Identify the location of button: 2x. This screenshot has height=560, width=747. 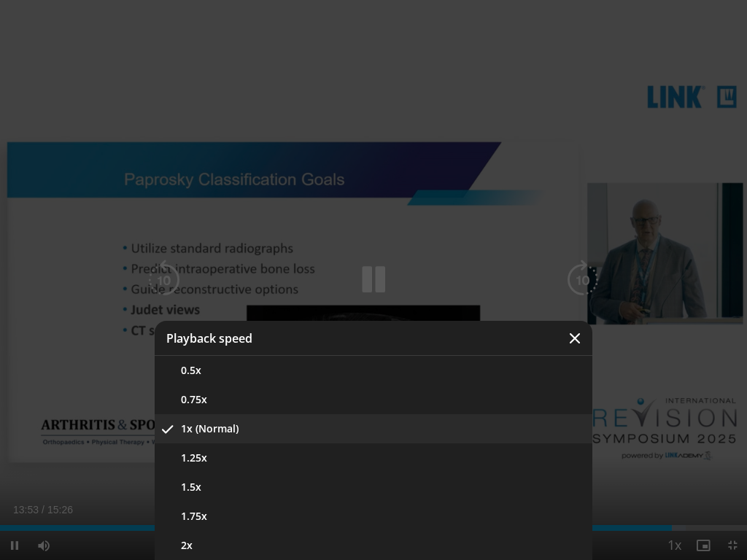
(374, 546).